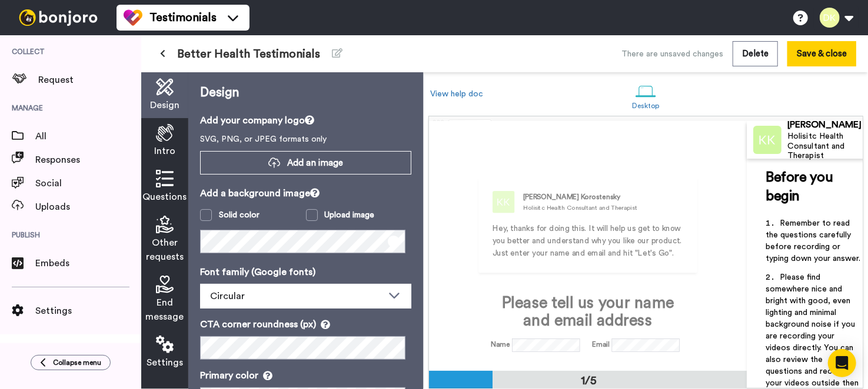  What do you see at coordinates (88, 264) in the screenshot?
I see `span: Embeds` at bounding box center [88, 264].